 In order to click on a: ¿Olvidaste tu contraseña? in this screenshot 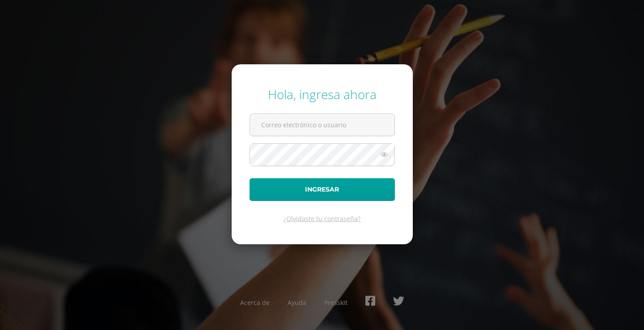, I will do `click(322, 218)`.